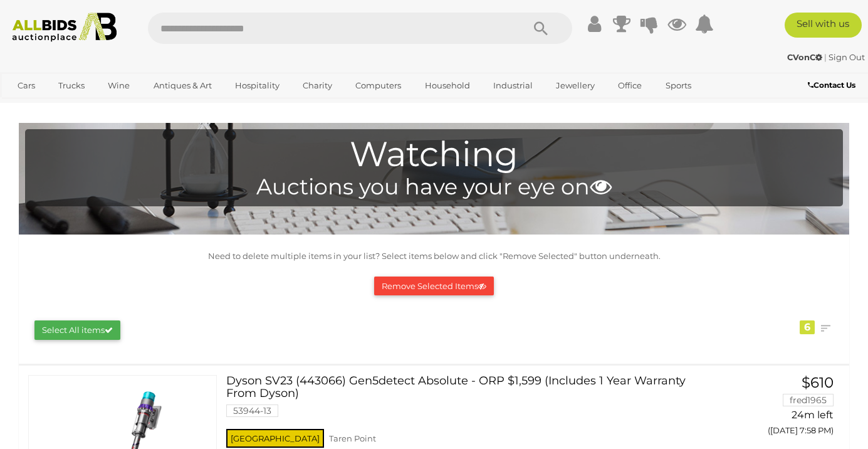 The width and height of the screenshot is (868, 449). What do you see at coordinates (512, 85) in the screenshot?
I see `a: Industrial` at bounding box center [512, 85].